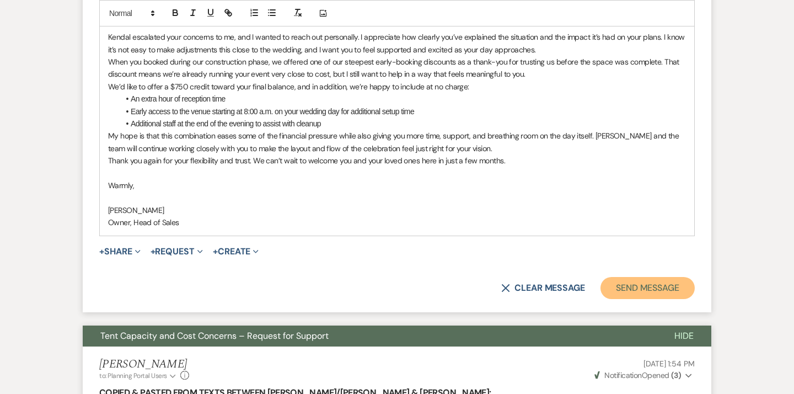 The width and height of the screenshot is (794, 394). What do you see at coordinates (370, 336) in the screenshot?
I see `button: Tent Capacity and Cost Concerns – Request for Support` at bounding box center [370, 336].